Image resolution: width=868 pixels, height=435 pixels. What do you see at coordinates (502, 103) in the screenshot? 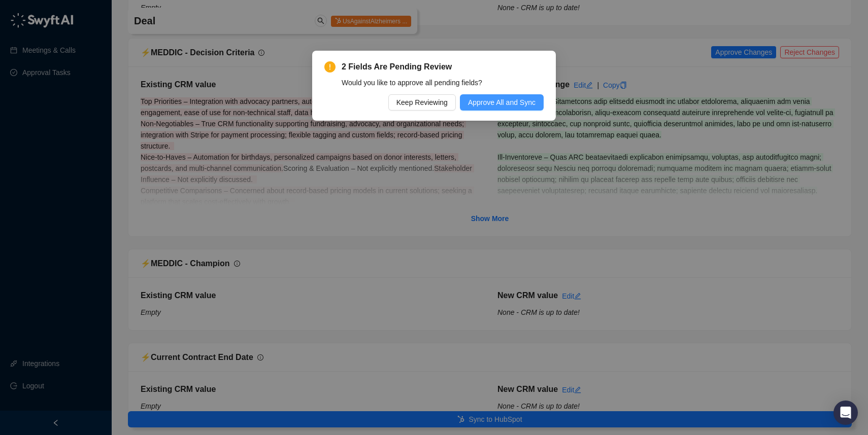
I see `span: Approve All and Sync` at bounding box center [502, 103].